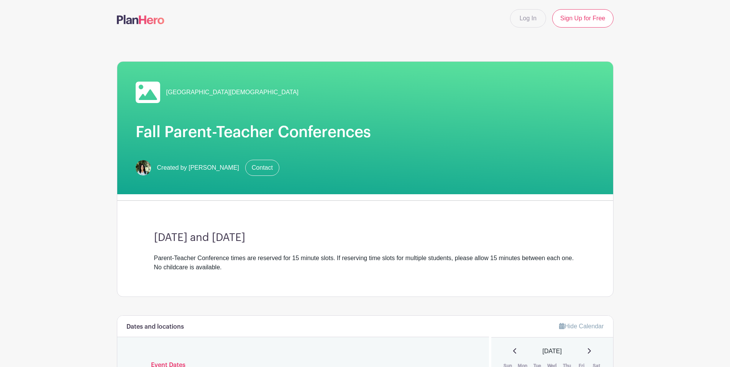  What do you see at coordinates (262, 168) in the screenshot?
I see `a: Contact` at bounding box center [262, 168].